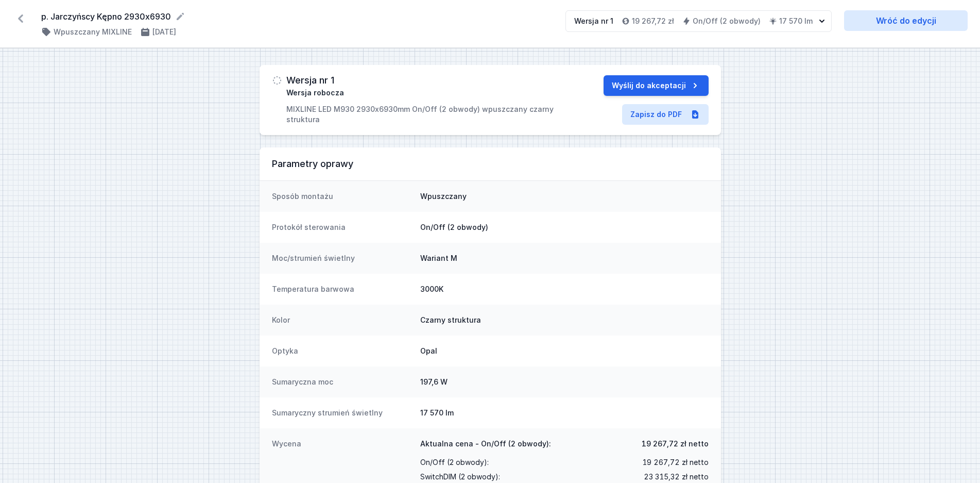 This screenshot has height=483, width=980. What do you see at coordinates (342, 289) in the screenshot?
I see `dt: Temperatura barwowa` at bounding box center [342, 289].